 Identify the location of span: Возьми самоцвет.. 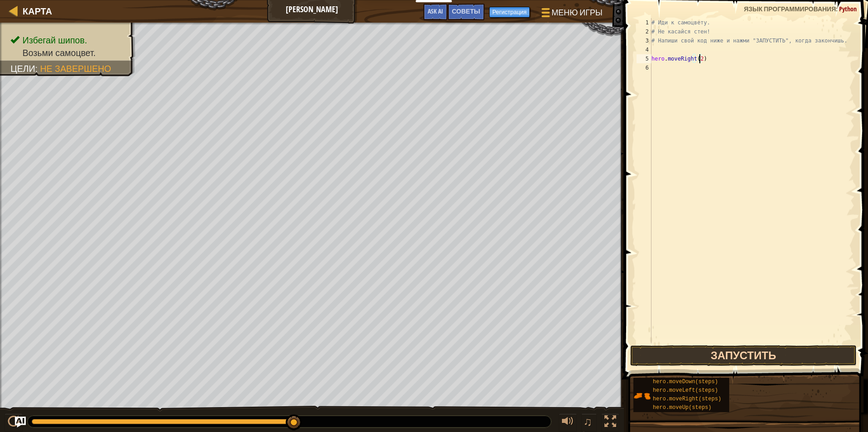
(59, 53).